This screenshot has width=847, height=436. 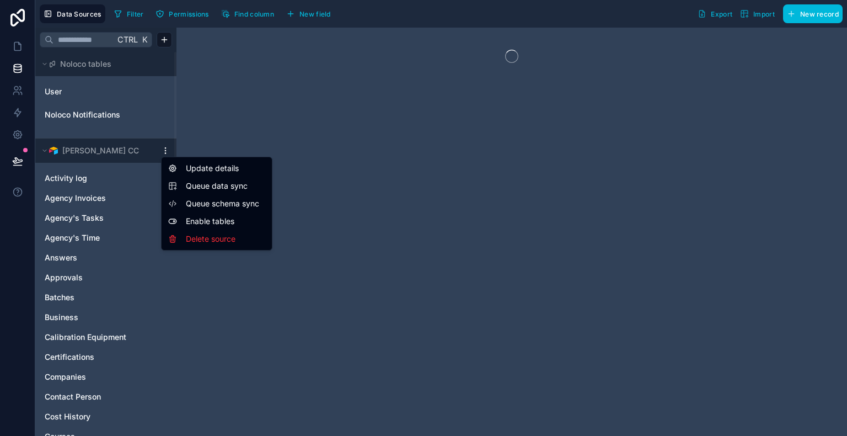 I want to click on div: Enable tables, so click(x=217, y=221).